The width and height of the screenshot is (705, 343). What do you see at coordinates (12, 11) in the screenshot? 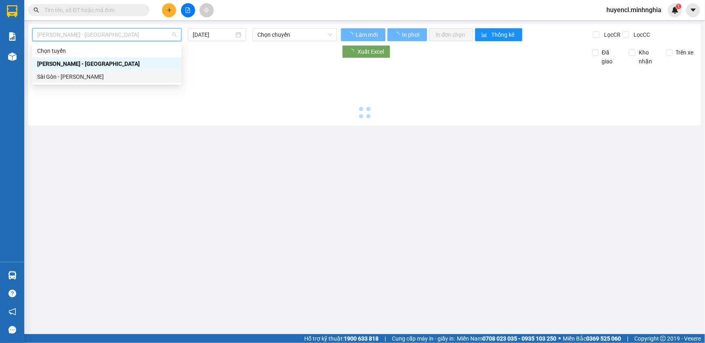
I see `img: logo-vxr` at bounding box center [12, 11].